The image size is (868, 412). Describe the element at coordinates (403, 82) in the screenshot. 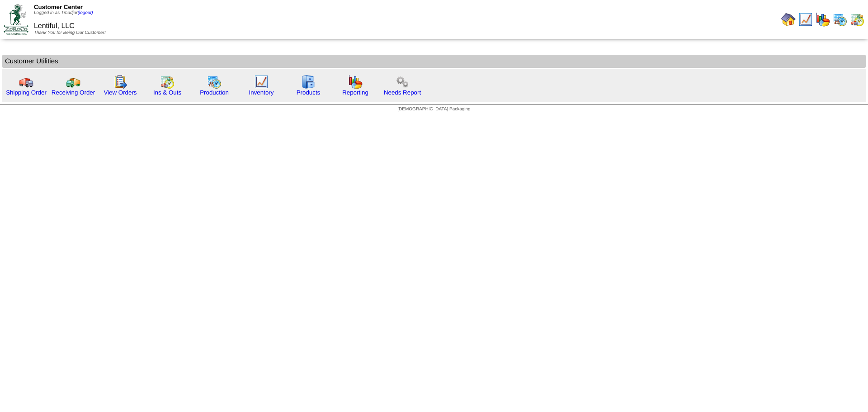

I see `img: workflow.png` at that location.